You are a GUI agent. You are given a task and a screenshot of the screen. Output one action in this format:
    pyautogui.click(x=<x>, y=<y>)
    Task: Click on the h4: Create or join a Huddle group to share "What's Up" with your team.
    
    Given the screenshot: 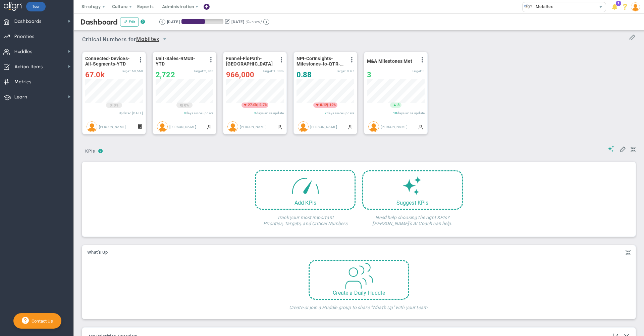 What is the action you would take?
    pyautogui.click(x=359, y=305)
    